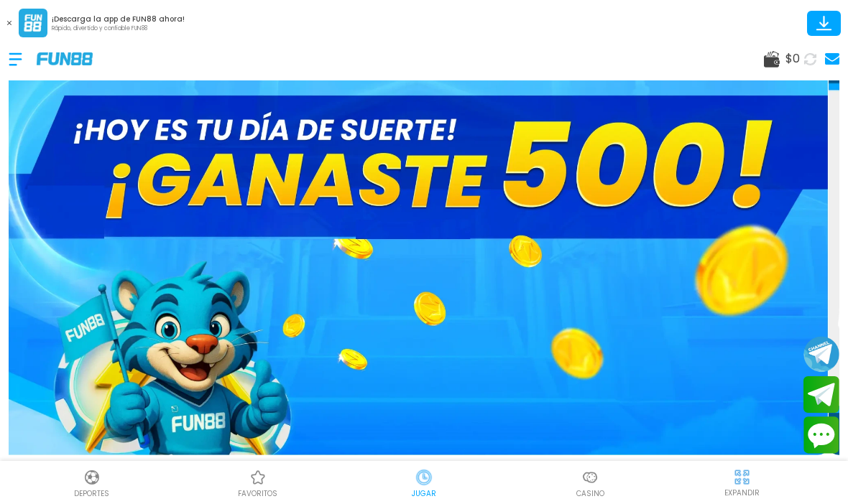  What do you see at coordinates (91, 493) in the screenshot?
I see `p: Deportes` at bounding box center [91, 493].